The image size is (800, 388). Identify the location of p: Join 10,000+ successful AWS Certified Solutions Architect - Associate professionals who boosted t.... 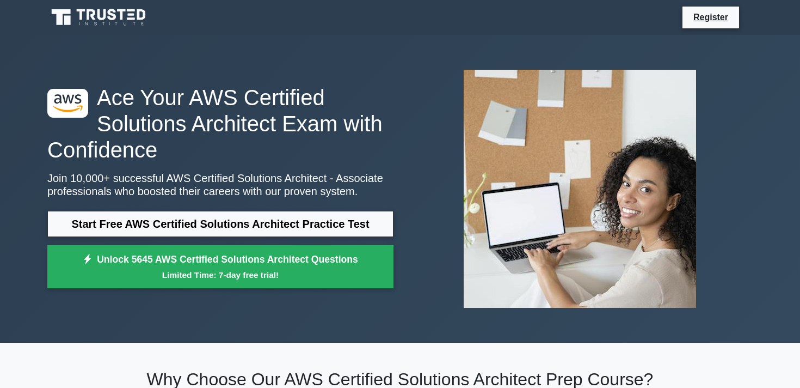
(221, 185).